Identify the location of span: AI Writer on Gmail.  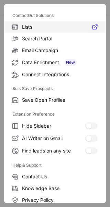
(54, 138).